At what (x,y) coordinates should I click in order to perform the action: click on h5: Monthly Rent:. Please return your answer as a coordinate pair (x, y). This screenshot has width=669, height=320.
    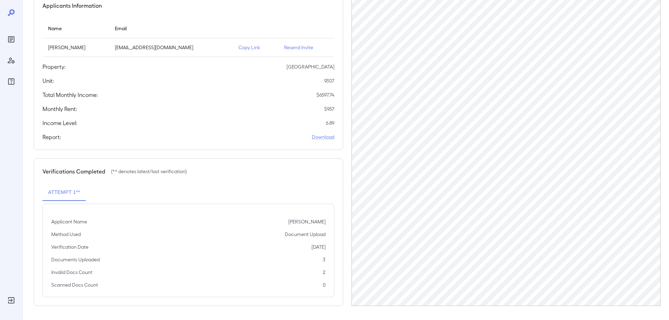
    Looking at the image, I should click on (60, 109).